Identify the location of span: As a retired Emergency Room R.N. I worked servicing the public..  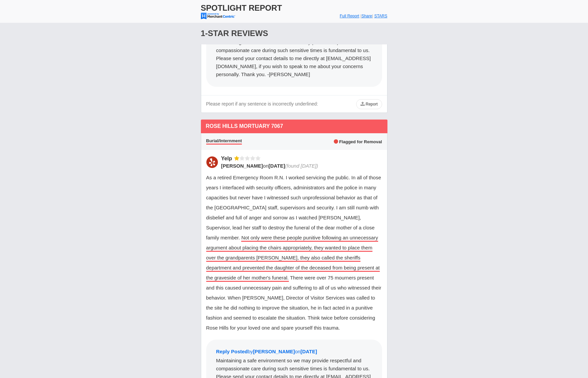
(279, 177).